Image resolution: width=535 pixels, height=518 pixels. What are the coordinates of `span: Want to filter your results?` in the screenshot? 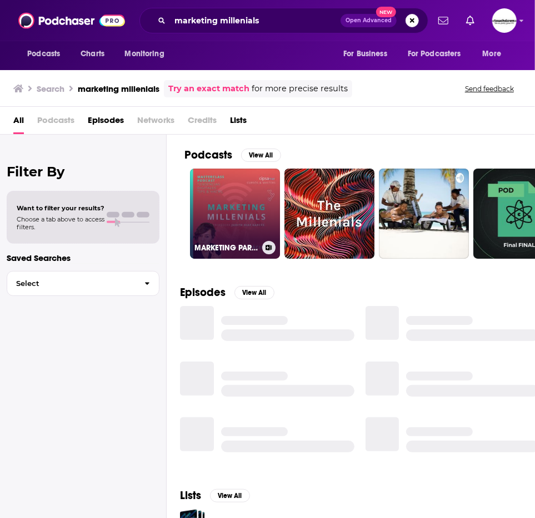 It's located at (61, 208).